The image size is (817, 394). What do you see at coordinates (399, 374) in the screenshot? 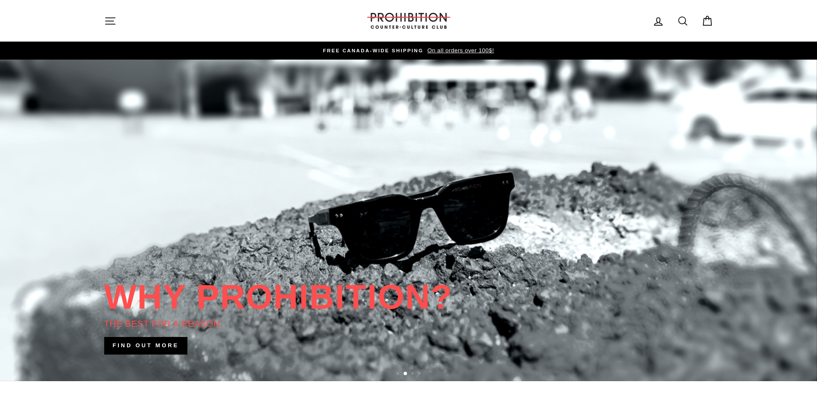
I see `button: 1` at bounding box center [399, 374].